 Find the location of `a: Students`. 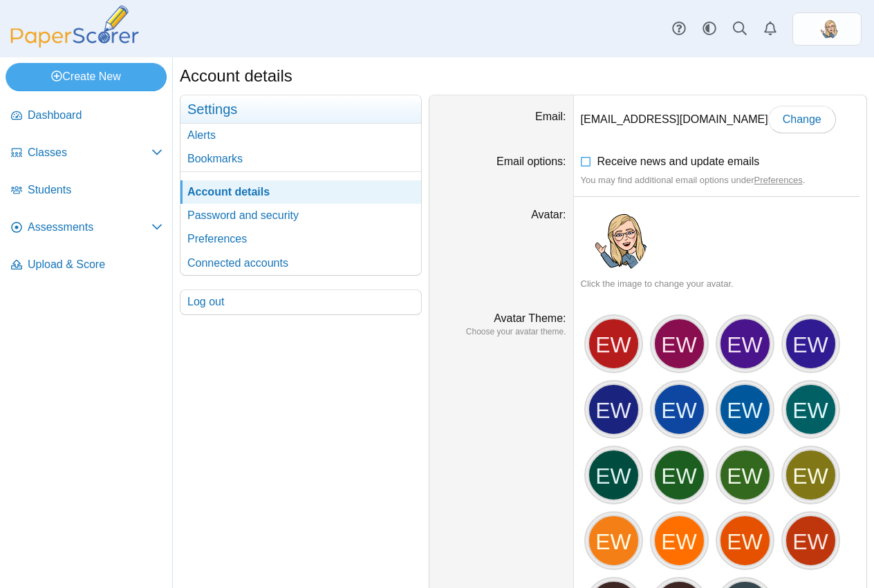

a: Students is located at coordinates (86, 191).